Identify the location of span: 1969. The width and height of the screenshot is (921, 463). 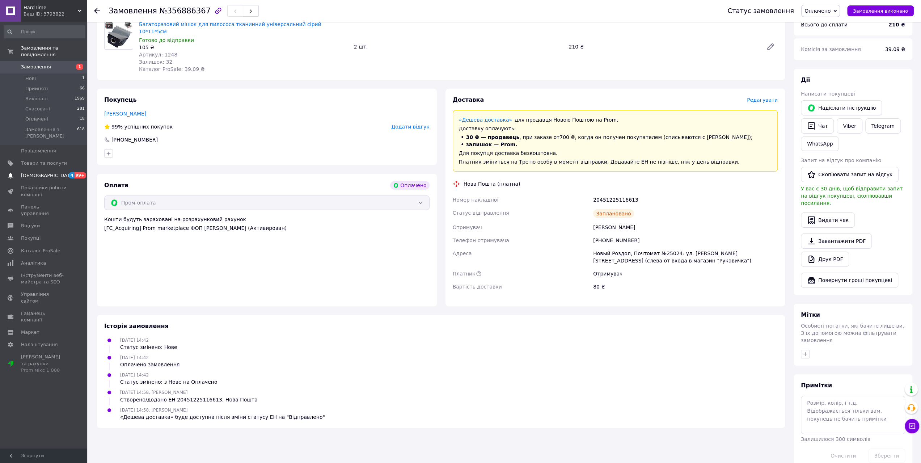
(80, 99).